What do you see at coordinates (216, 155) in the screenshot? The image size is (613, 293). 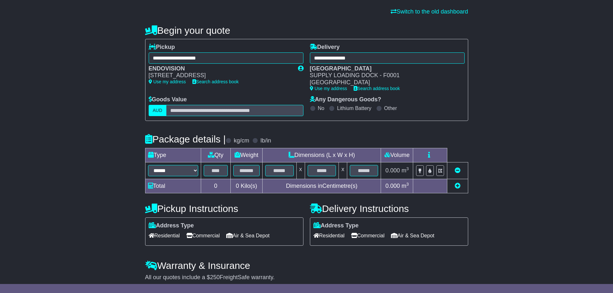 I see `td: Qty` at bounding box center [216, 155].